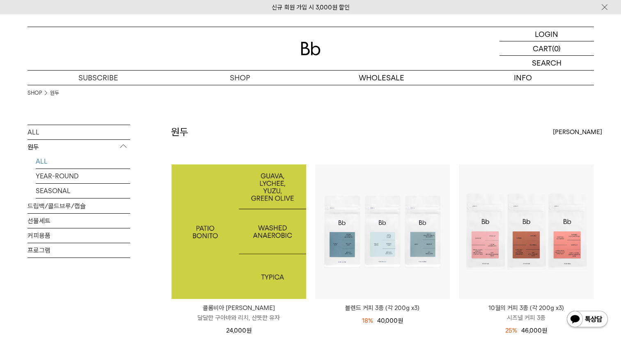  What do you see at coordinates (311, 48) in the screenshot?
I see `img: 로고` at bounding box center [311, 48].